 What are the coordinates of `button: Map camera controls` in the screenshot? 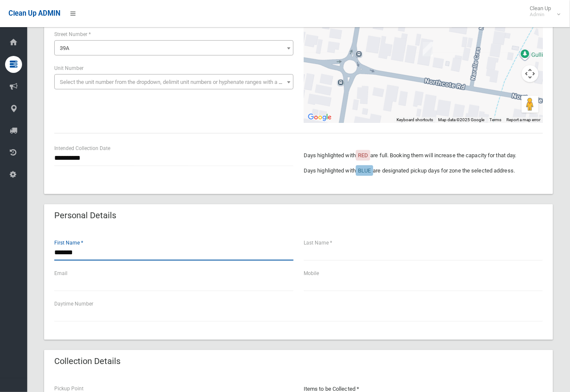 It's located at (530, 74).